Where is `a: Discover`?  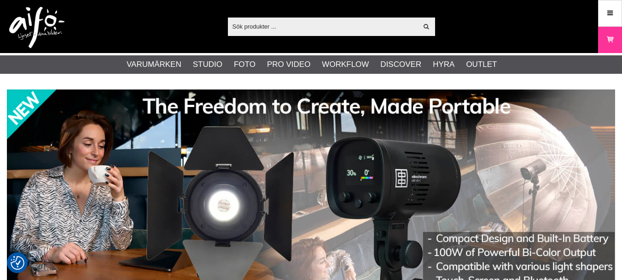
a: Discover is located at coordinates (401, 64).